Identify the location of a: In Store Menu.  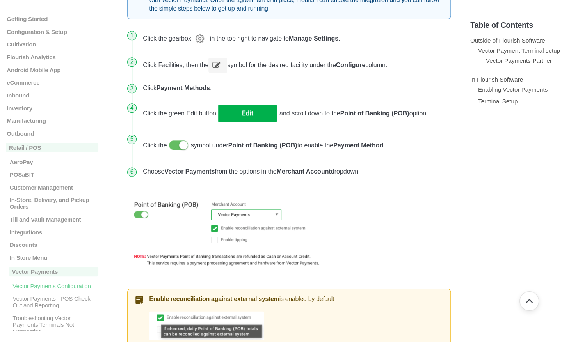
(52, 258).